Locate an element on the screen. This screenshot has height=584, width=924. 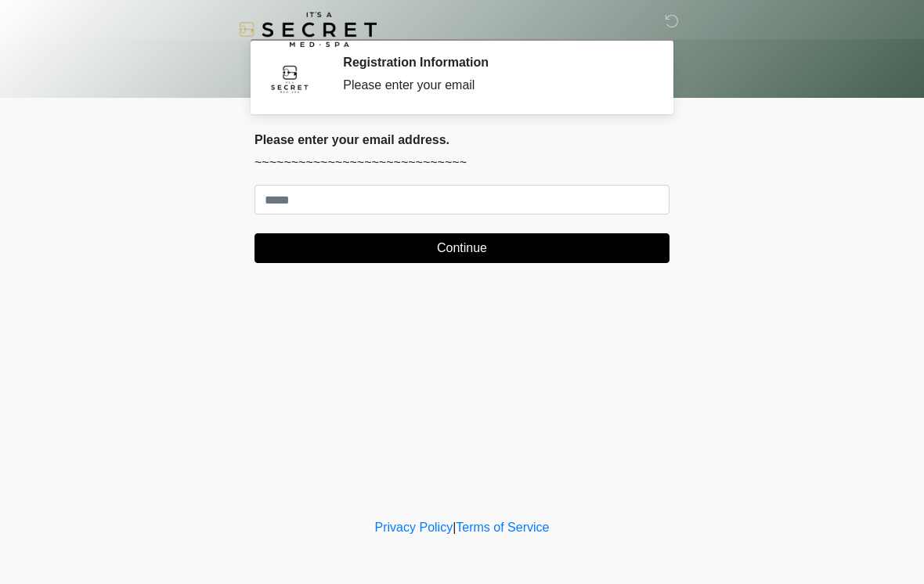
h2: Please enter your email address. is located at coordinates (462, 140).